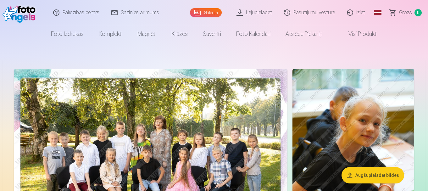 The height and width of the screenshot is (191, 428). Describe the element at coordinates (212, 34) in the screenshot. I see `a: Suvenīri` at that location.